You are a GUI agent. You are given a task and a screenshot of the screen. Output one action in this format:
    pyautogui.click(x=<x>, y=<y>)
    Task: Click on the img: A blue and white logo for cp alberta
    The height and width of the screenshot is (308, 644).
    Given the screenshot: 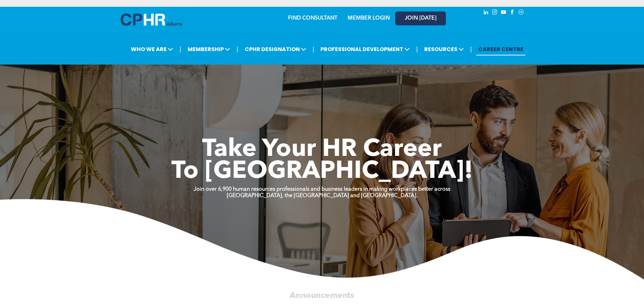 What is the action you would take?
    pyautogui.click(x=151, y=20)
    